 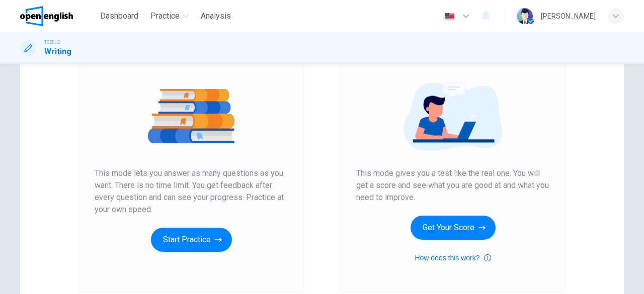 I want to click on img: Profile picture, so click(x=524, y=16).